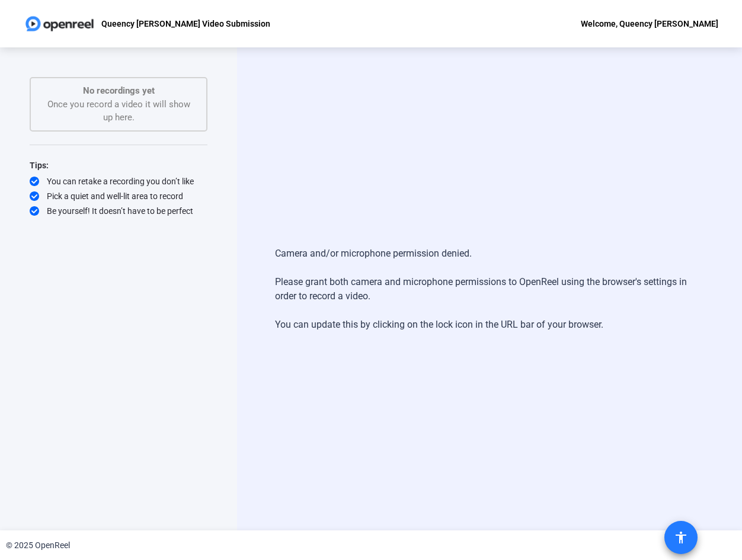  Describe the element at coordinates (489, 289) in the screenshot. I see `div: Camera and/or microphone permission denied. Please grant both camera and microphone permissions t...` at that location.